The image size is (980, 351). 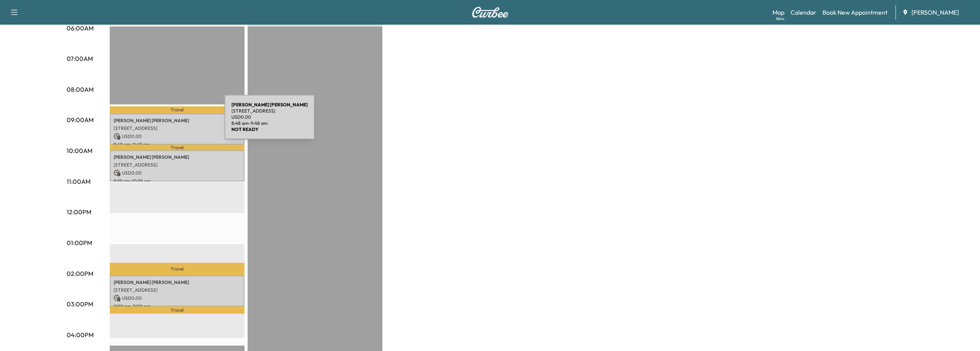 I want to click on p: 10:00AM, so click(x=80, y=150).